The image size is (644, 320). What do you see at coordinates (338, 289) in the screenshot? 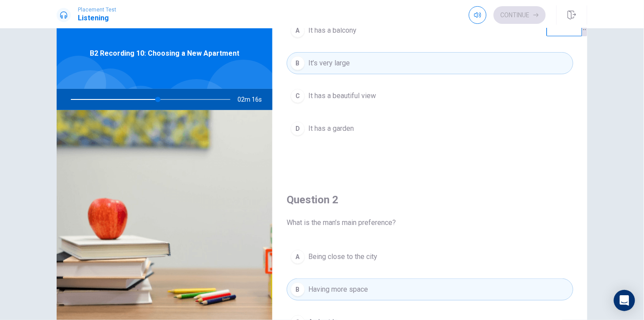
I see `span: Having more space` at bounding box center [338, 289].